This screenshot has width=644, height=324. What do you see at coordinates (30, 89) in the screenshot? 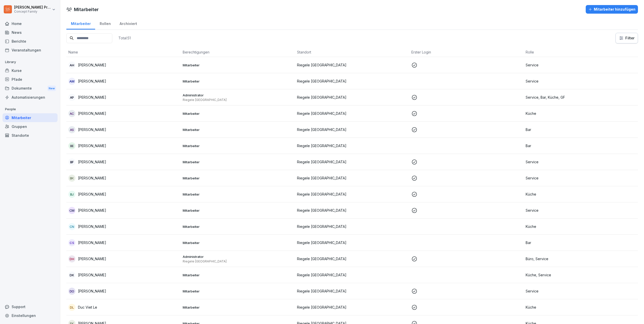
I see `div: Dokumente` at bounding box center [30, 89].